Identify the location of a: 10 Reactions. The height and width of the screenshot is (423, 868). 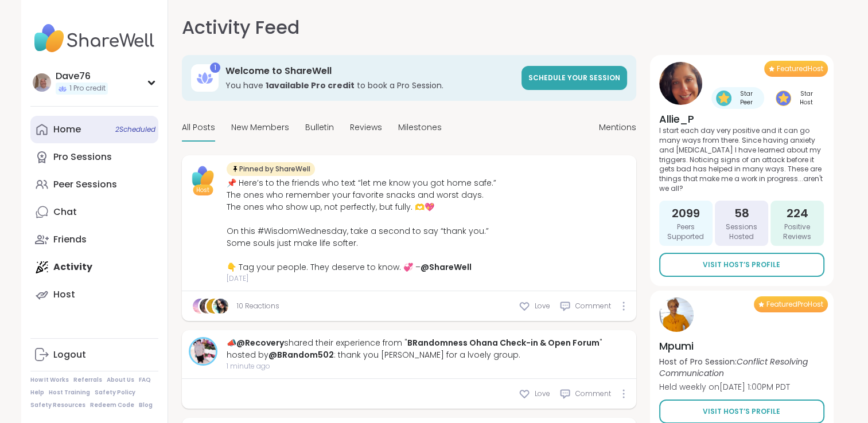
(258, 306).